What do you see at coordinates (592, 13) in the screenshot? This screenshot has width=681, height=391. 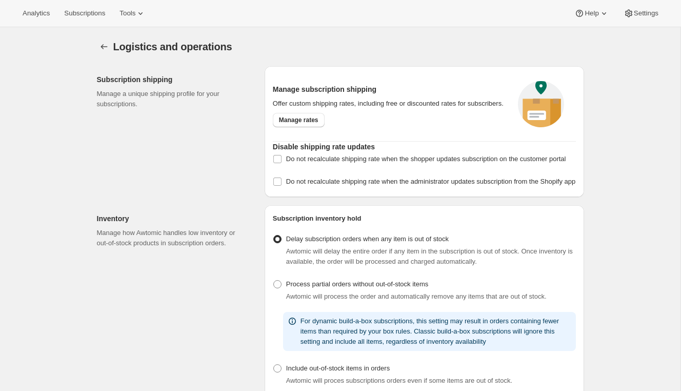 I see `span: Help` at bounding box center [592, 13].